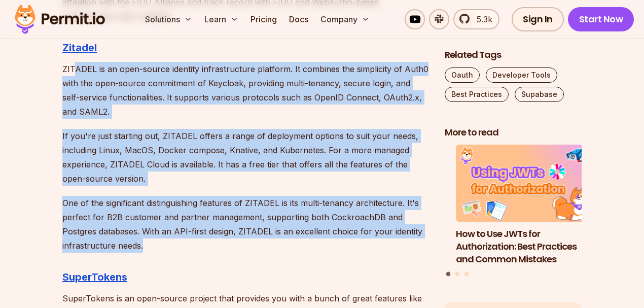 This screenshot has height=308, width=644. What do you see at coordinates (245, 157) in the screenshot?
I see `p: If you're just starting out, ZITADEL offers a range of deployment options to suit your needs, inc...` at bounding box center [245, 157].